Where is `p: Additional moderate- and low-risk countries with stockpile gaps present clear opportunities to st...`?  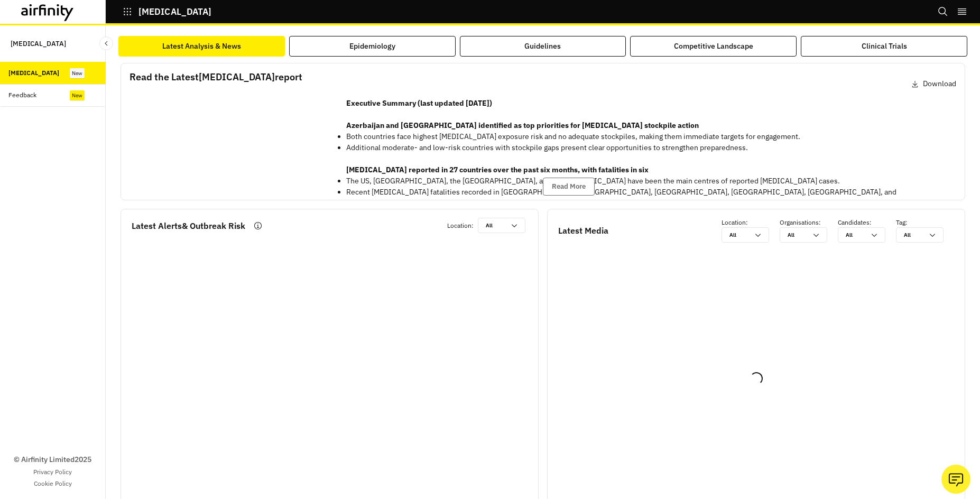
p: Additional moderate- and low-risk countries with stockpile gaps present clear opportunities to st... is located at coordinates (647, 148).